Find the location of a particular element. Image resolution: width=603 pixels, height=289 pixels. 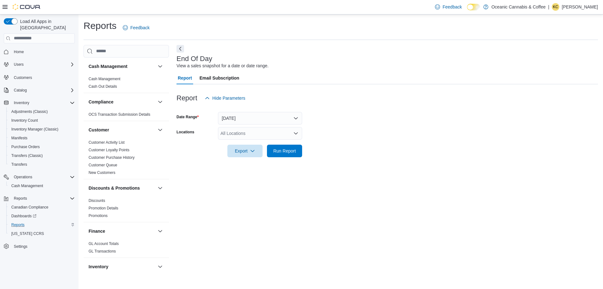

span: Settings is located at coordinates (43, 246).